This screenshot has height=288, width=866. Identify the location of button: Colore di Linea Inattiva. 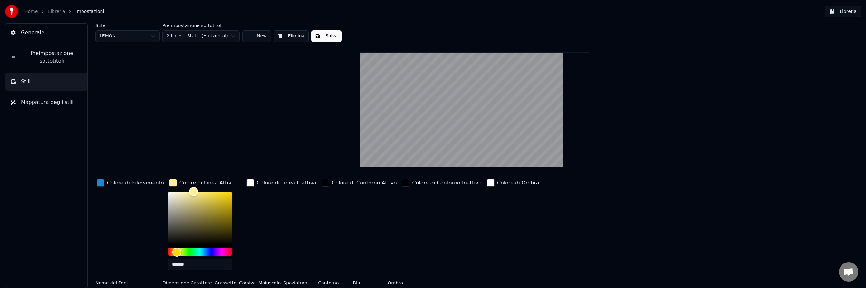
(281, 183).